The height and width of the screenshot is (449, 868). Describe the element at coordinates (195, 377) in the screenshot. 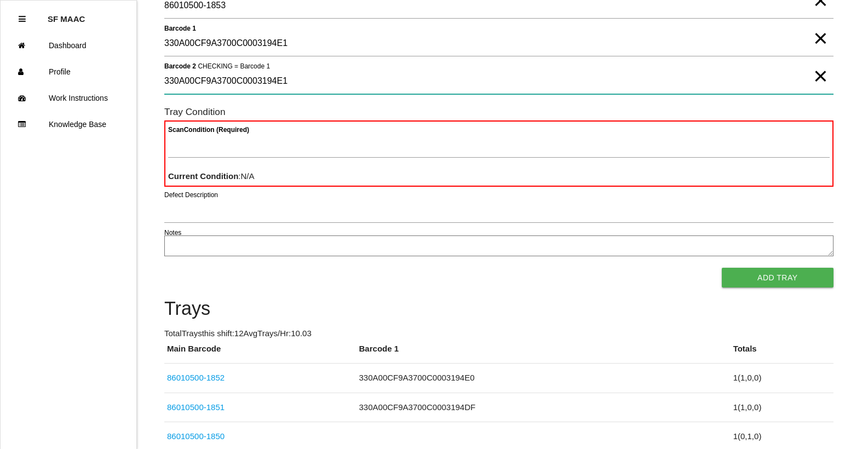

I see `a: 86010500-1852` at that location.